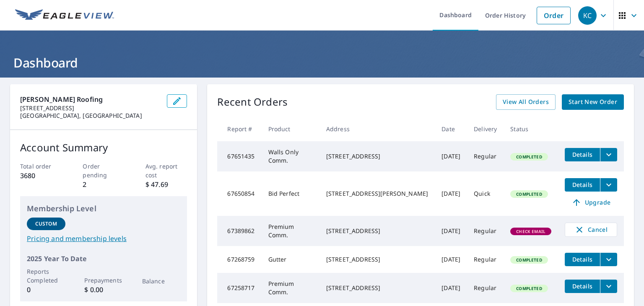  I want to click on span: View All Orders, so click(526, 102).